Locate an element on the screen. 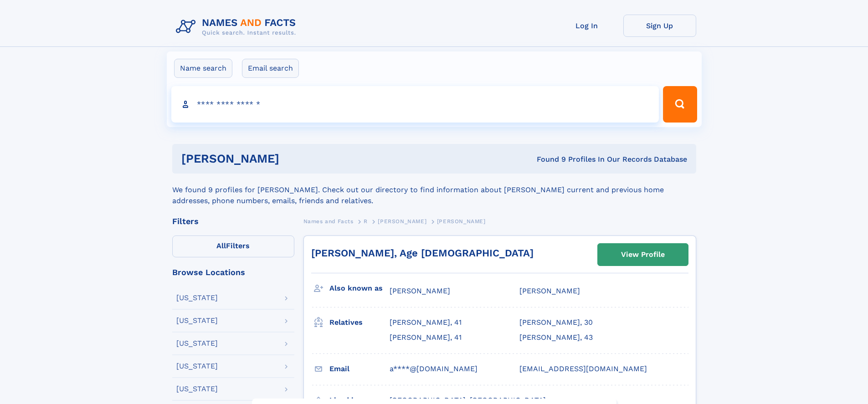 This screenshot has width=868, height=404. h3: Also known as is located at coordinates (359, 288).